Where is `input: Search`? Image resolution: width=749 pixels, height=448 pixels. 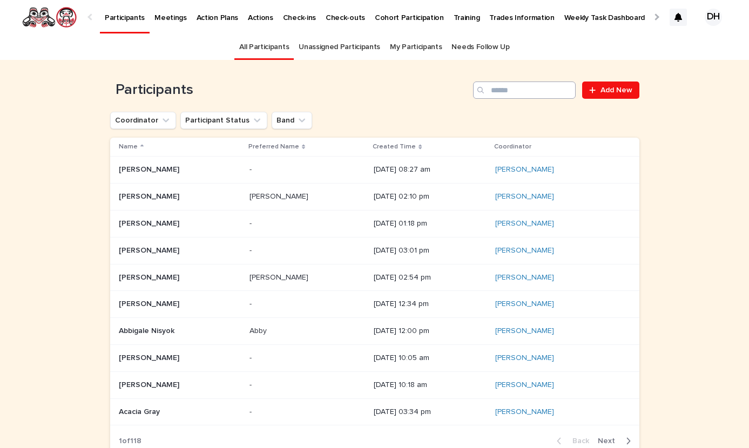
input: Search is located at coordinates (524, 90).